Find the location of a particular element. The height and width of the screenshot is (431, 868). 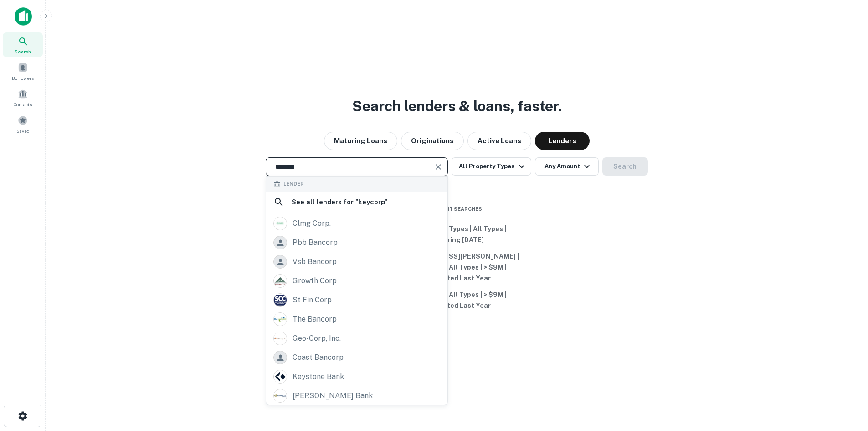

button: All Property Types is located at coordinates (491, 167).